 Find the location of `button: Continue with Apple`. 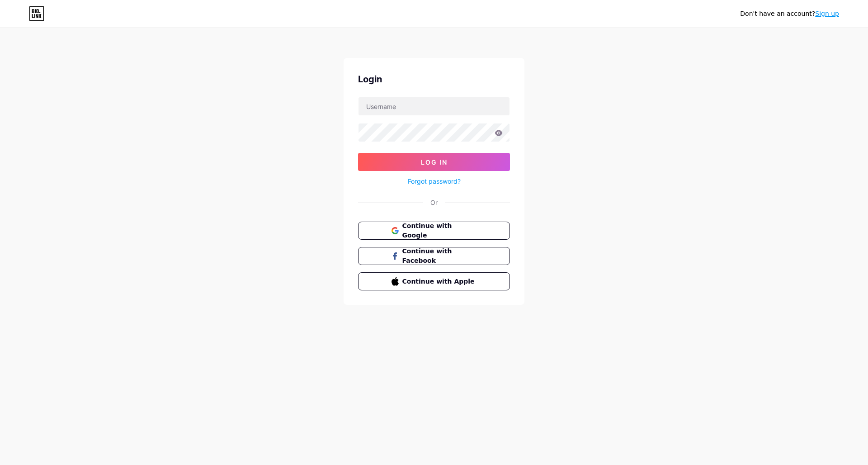

button: Continue with Apple is located at coordinates (434, 281).